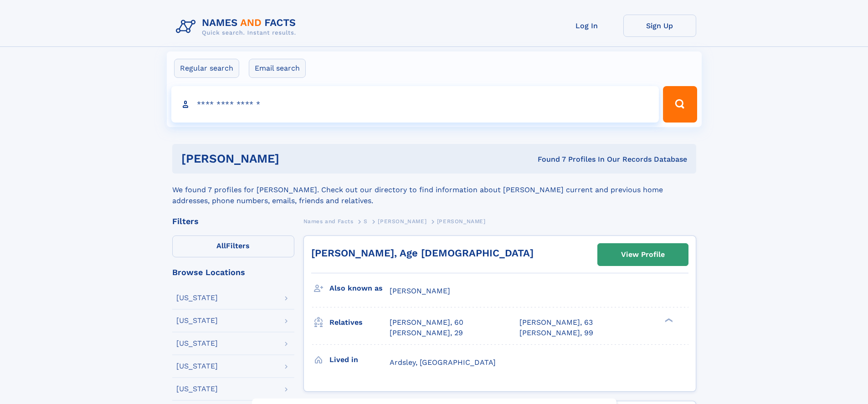 The width and height of the screenshot is (868, 404). Describe the element at coordinates (360, 323) in the screenshot. I see `h3: Relatives` at that location.